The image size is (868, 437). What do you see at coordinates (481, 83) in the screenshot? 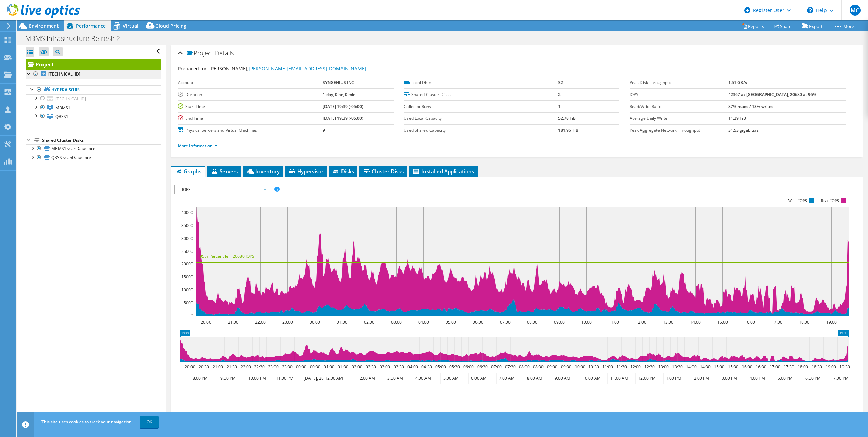
I see `label: Local Disks` at bounding box center [481, 83].